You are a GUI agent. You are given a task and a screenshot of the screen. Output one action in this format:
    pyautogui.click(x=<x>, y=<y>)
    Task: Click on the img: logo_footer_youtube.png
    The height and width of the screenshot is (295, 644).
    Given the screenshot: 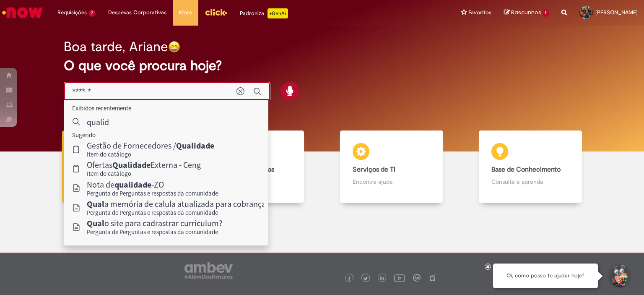 What is the action you would take?
    pyautogui.click(x=400, y=277)
    